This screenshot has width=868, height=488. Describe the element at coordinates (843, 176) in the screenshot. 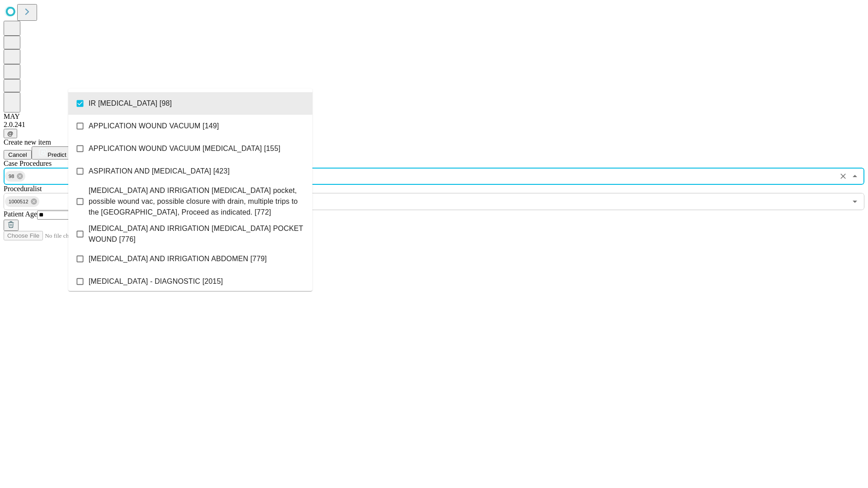

I see `button: Clear` at that location.